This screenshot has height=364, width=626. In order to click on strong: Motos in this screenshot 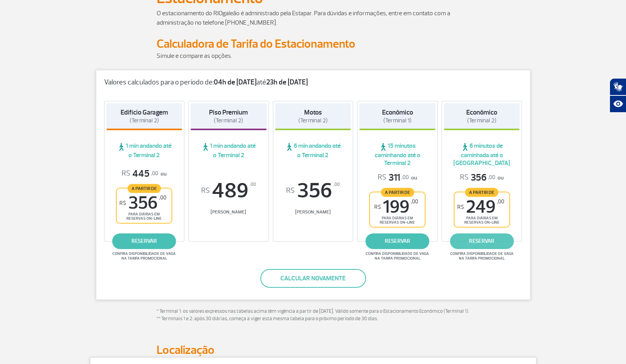, I will do `click(313, 112)`.